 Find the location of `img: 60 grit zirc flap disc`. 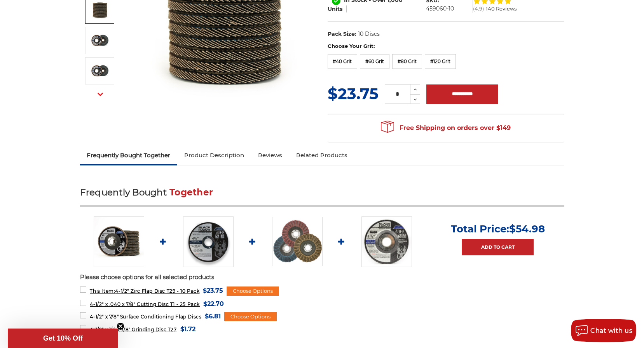

img: 60 grit zirc flap disc is located at coordinates (100, 71).